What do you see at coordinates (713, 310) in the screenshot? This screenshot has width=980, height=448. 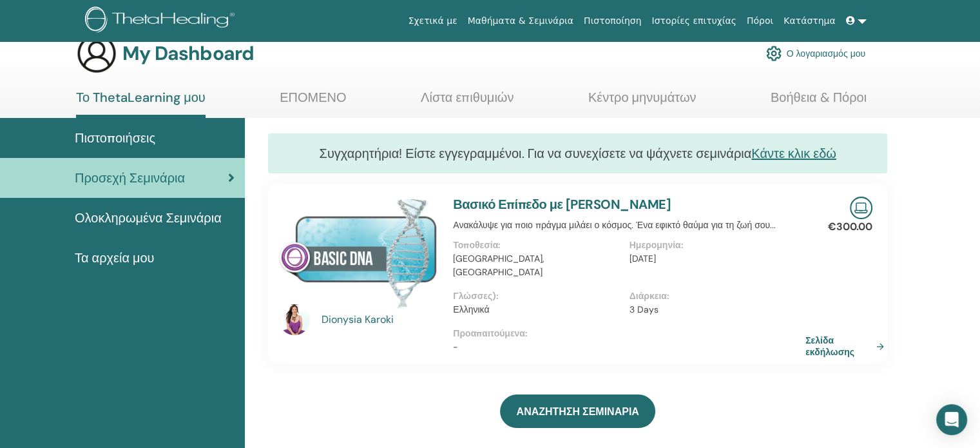 I see `p: 3 Days` at bounding box center [713, 310].